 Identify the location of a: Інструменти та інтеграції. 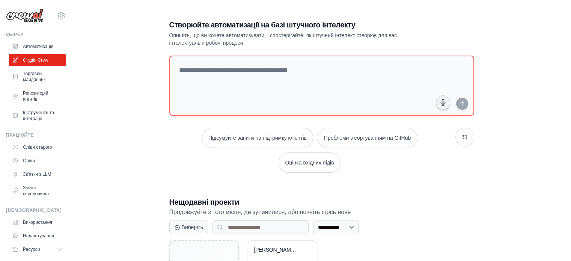
(37, 116).